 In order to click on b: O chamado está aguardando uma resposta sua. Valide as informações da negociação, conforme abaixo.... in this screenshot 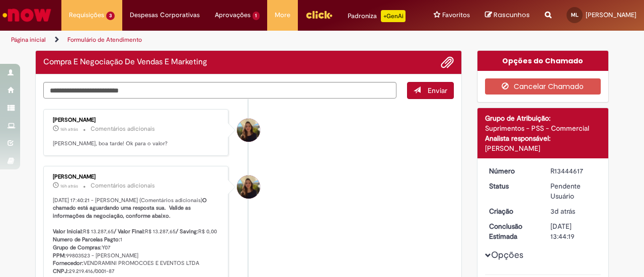, I will do `click(130, 216)`.